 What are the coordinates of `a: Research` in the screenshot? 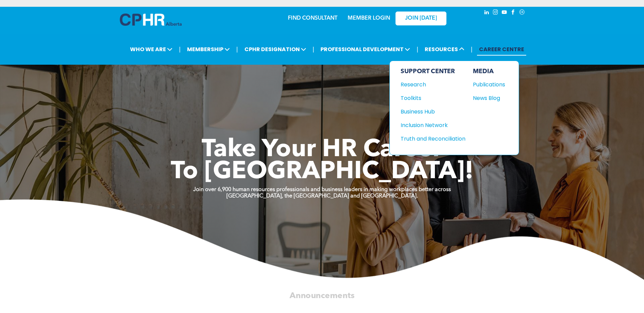 It's located at (433, 85).